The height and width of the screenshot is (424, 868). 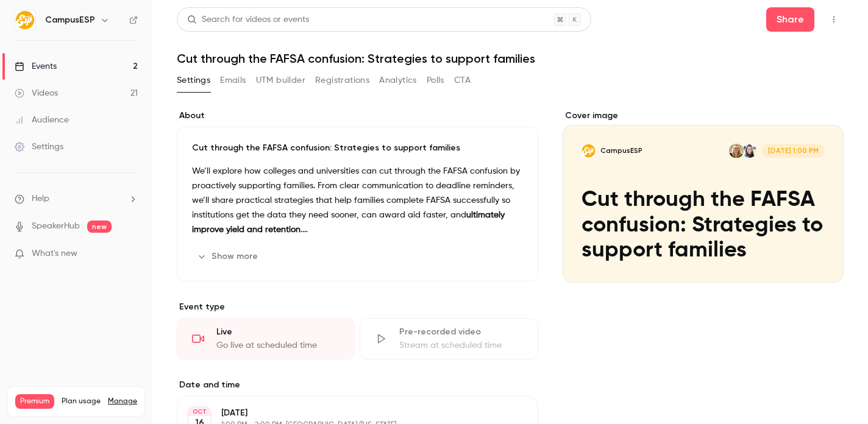 I want to click on button: UTM builder, so click(x=280, y=80).